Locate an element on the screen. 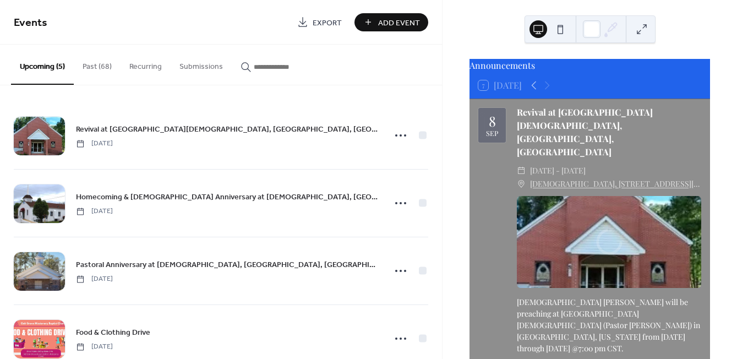  span: Events is located at coordinates (30, 23).